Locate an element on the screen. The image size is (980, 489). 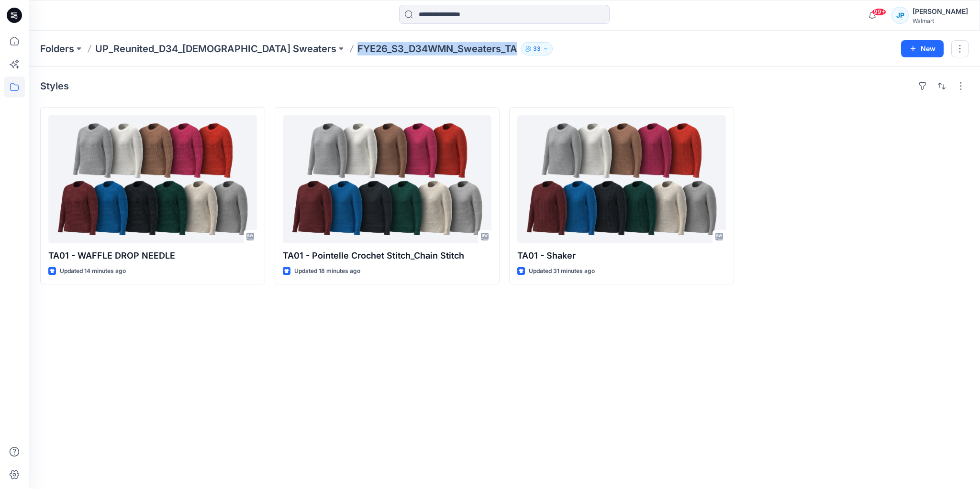
p: TA01 - WAFFLE DROP NEEDLE is located at coordinates (152, 256).